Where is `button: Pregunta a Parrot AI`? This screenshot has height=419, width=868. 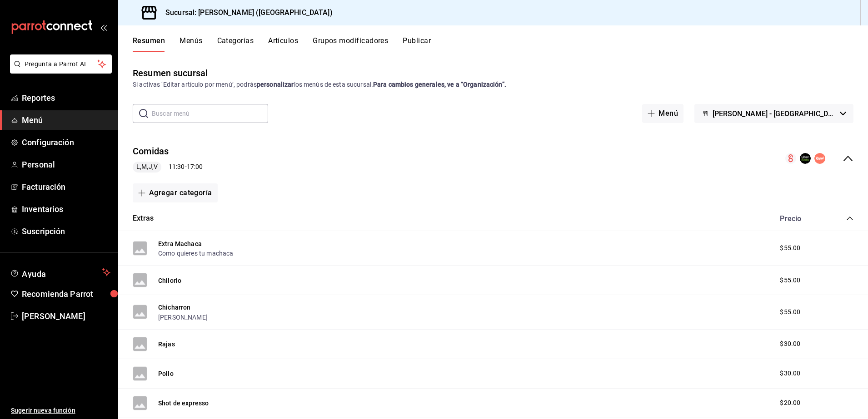 button: Pregunta a Parrot AI is located at coordinates (61, 64).